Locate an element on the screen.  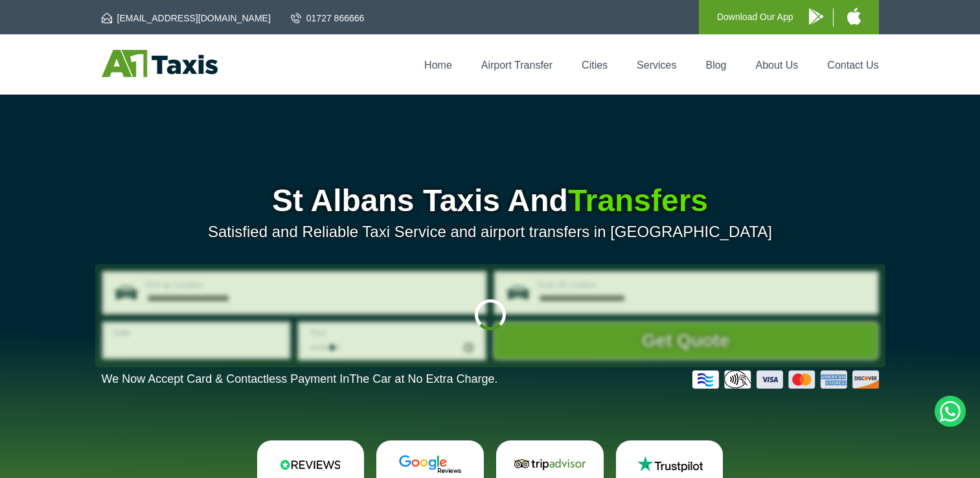
img: Credit And Debit Cards is located at coordinates (786, 379).